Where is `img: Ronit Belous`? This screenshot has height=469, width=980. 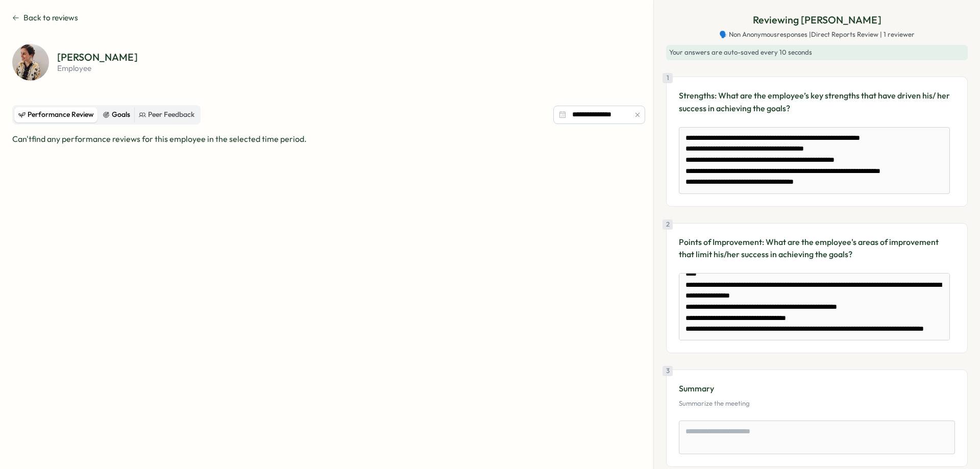
img: Ronit Belous is located at coordinates (31, 62).